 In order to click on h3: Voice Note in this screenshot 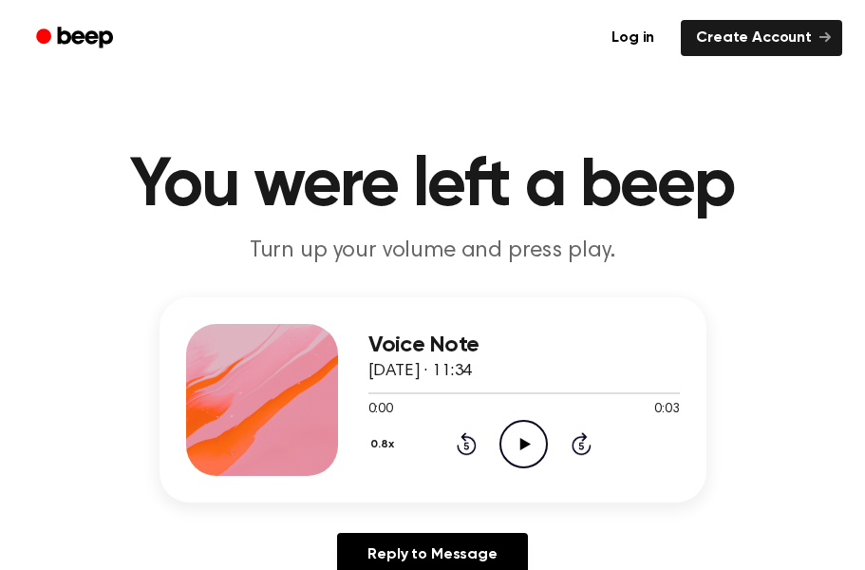, I will do `click(524, 345)`.